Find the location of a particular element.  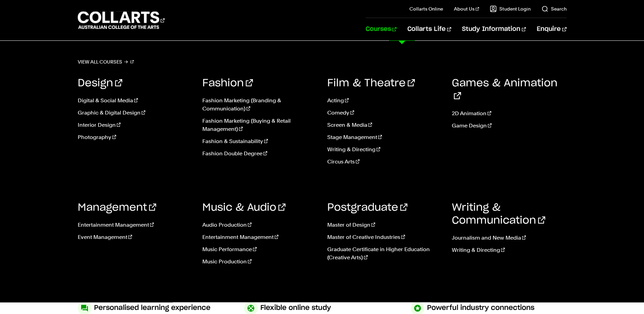

a: Master of Design is located at coordinates (385, 225).